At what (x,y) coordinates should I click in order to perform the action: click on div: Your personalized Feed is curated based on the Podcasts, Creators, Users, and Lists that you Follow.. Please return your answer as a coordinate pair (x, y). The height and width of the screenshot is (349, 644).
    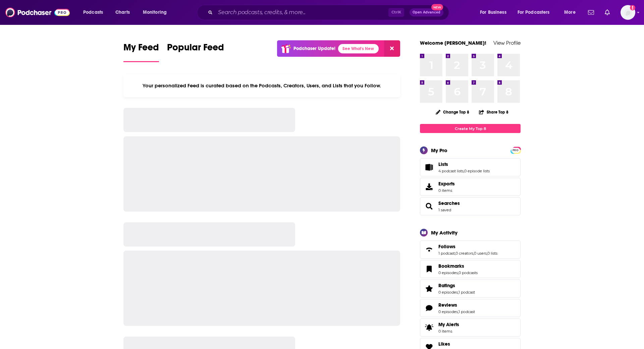
    Looking at the image, I should click on (261, 86).